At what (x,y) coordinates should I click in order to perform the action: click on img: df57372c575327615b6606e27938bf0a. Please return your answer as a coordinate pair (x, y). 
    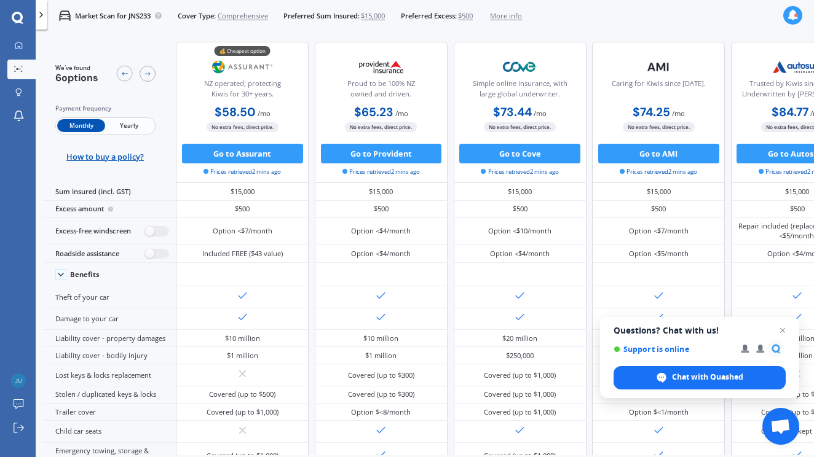
    Looking at the image, I should click on (18, 381).